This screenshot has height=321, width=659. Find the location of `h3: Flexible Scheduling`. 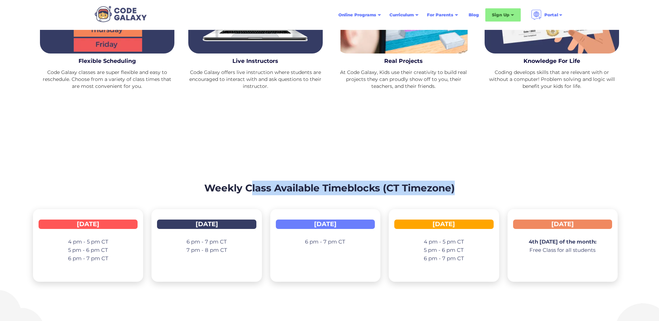

h3: Flexible Scheduling is located at coordinates (107, 61).